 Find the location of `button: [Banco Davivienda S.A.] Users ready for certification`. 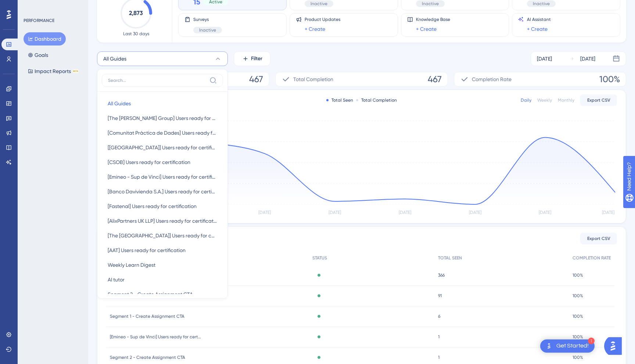

button: [Banco Davivienda S.A.] Users ready for certification is located at coordinates (162, 191).